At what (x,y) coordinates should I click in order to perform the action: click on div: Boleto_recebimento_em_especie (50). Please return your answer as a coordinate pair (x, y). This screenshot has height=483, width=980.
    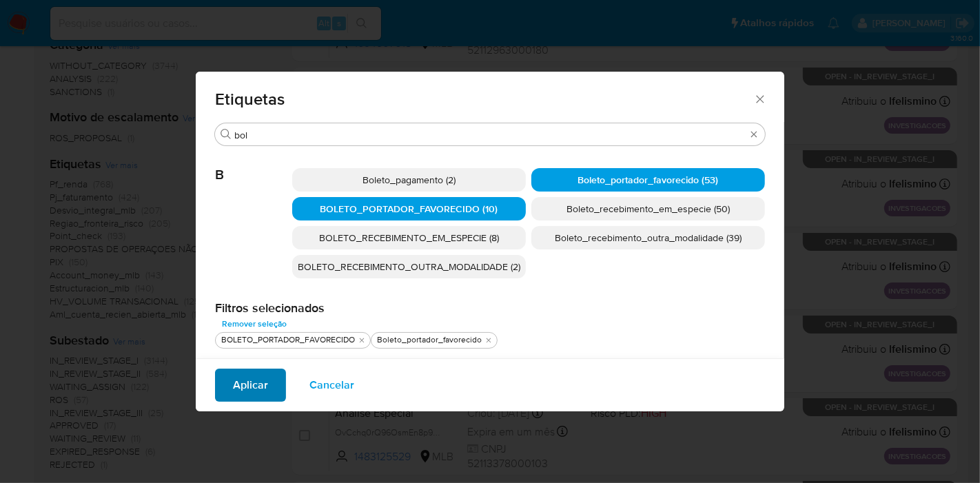
    Looking at the image, I should click on (648, 209).